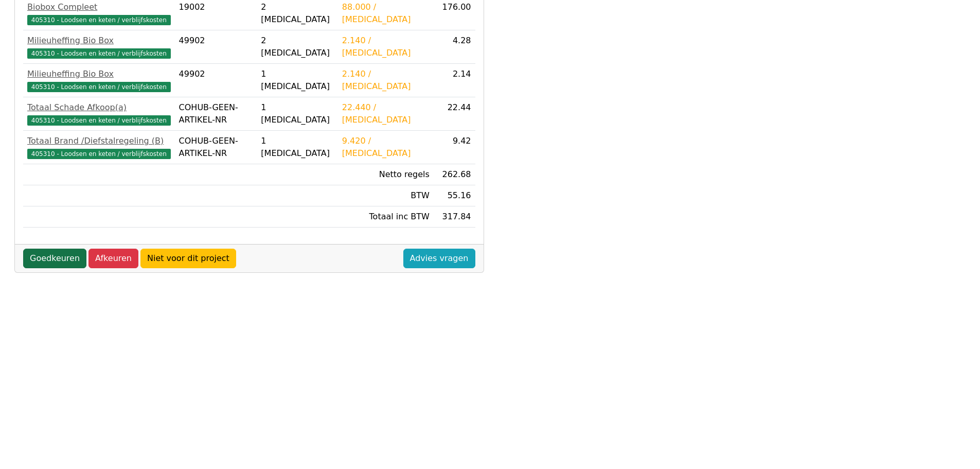  I want to click on td: 22.44, so click(454, 113).